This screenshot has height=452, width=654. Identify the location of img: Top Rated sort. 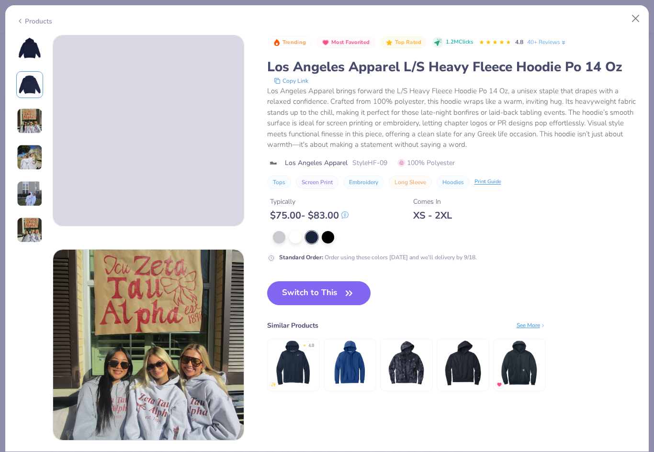
(389, 43).